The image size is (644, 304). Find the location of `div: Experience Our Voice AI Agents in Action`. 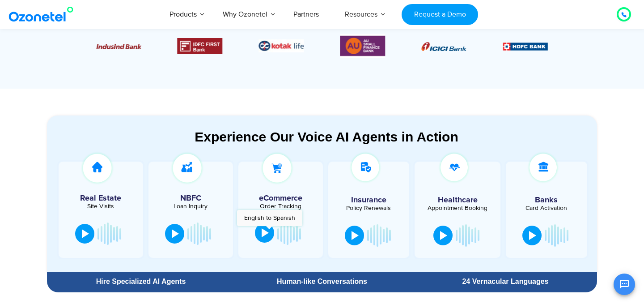

div: Experience Our Voice AI Agents in Action is located at coordinates (327, 137).